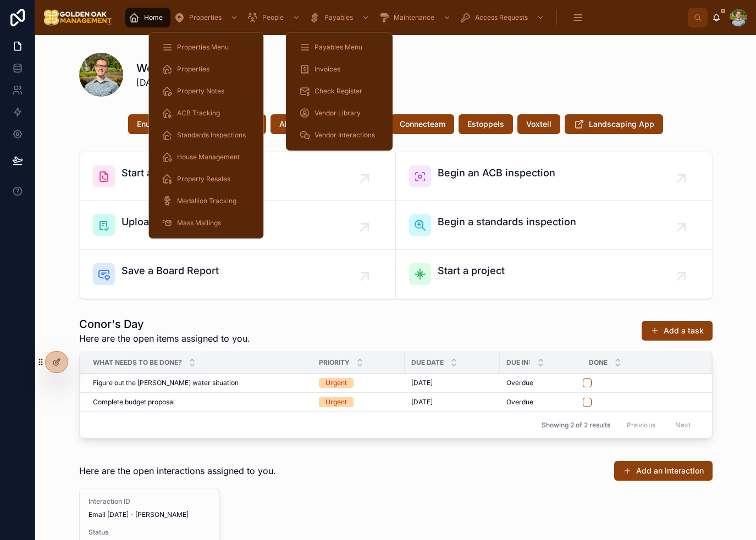  Describe the element at coordinates (554, 274) in the screenshot. I see `a: Start a project` at that location.